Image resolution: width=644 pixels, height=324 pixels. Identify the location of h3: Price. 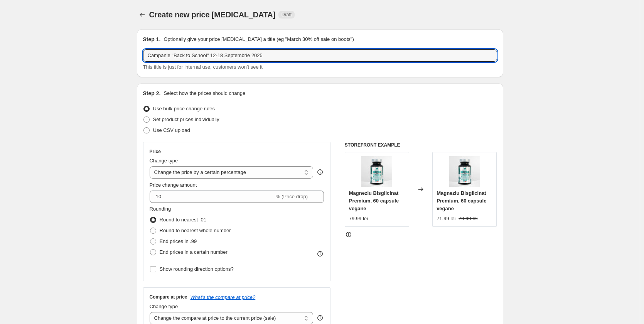
(155, 152).